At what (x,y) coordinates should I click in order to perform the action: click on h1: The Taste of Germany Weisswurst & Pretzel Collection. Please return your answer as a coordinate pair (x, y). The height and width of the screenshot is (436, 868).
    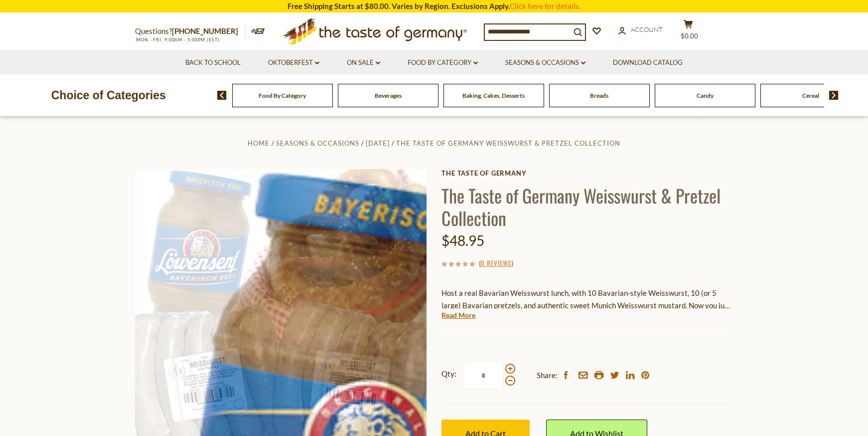
    Looking at the image, I should click on (587, 206).